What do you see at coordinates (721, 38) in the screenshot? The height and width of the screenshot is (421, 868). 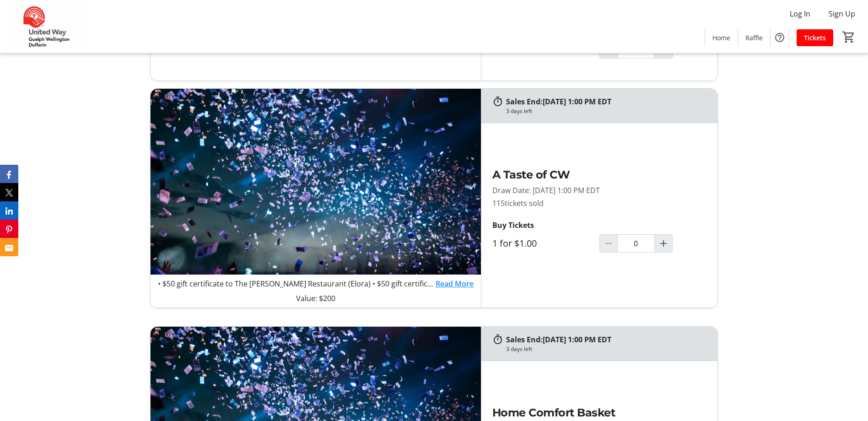 I see `span: Home` at bounding box center [721, 38].